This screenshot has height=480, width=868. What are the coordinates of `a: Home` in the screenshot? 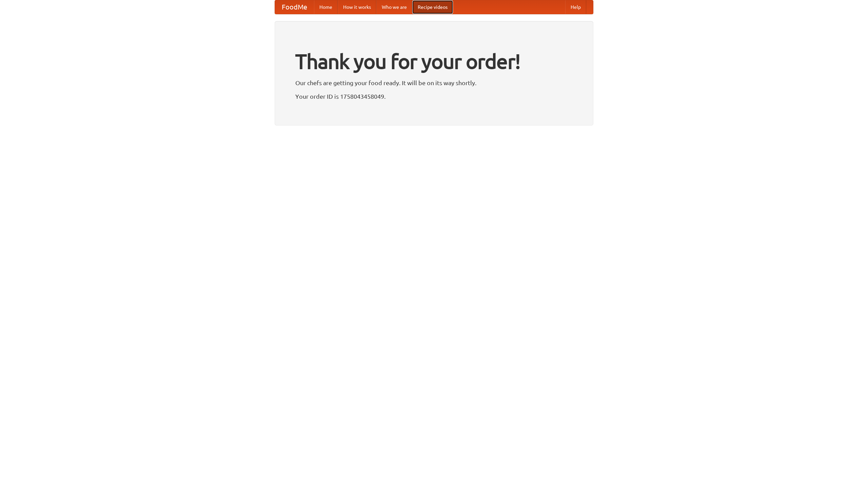 It's located at (326, 7).